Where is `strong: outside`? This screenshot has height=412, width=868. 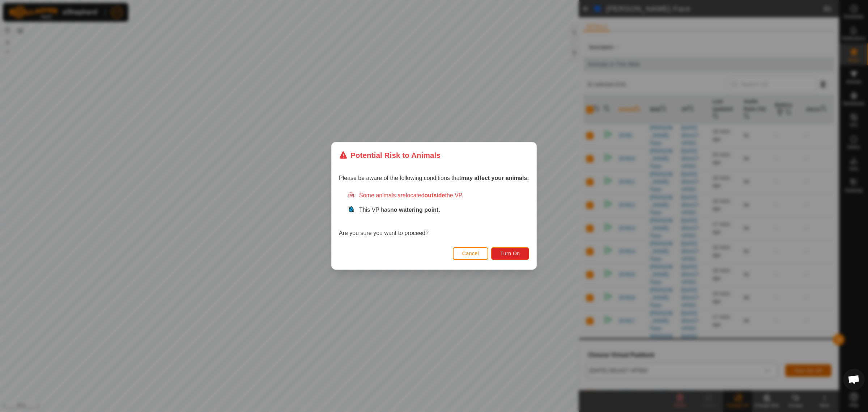 strong: outside is located at coordinates (434, 195).